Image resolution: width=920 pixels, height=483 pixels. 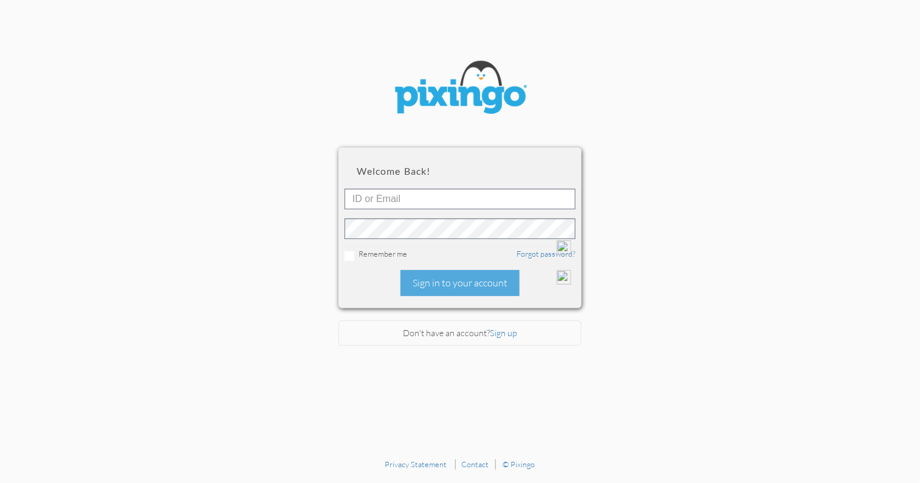 What do you see at coordinates (460, 254) in the screenshot?
I see `div: Remember me` at bounding box center [460, 254].